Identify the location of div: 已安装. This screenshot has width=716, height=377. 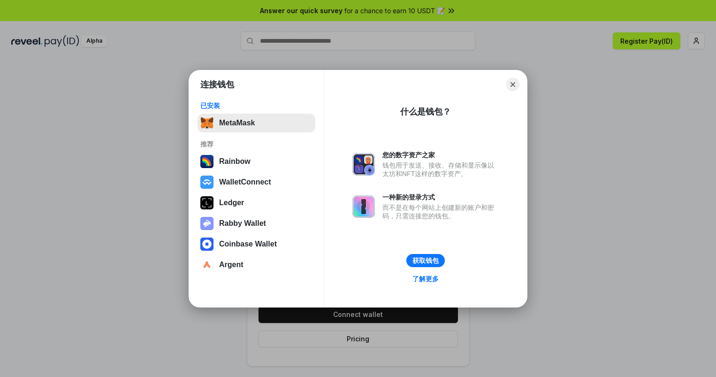
(256, 106).